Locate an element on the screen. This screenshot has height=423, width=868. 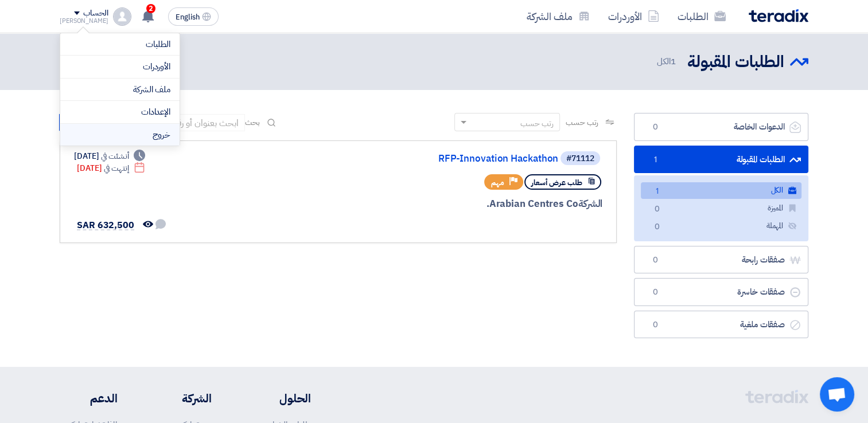
span: English is located at coordinates (188, 17).